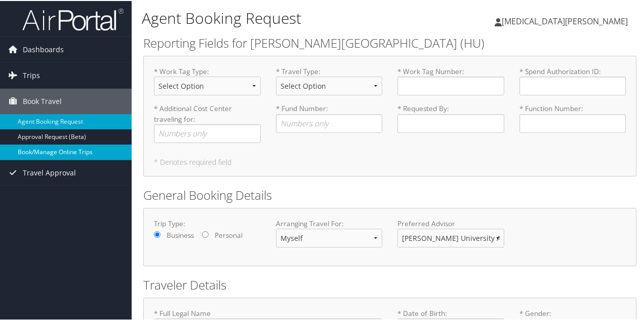  I want to click on h2: General Booking Details, so click(390, 194).